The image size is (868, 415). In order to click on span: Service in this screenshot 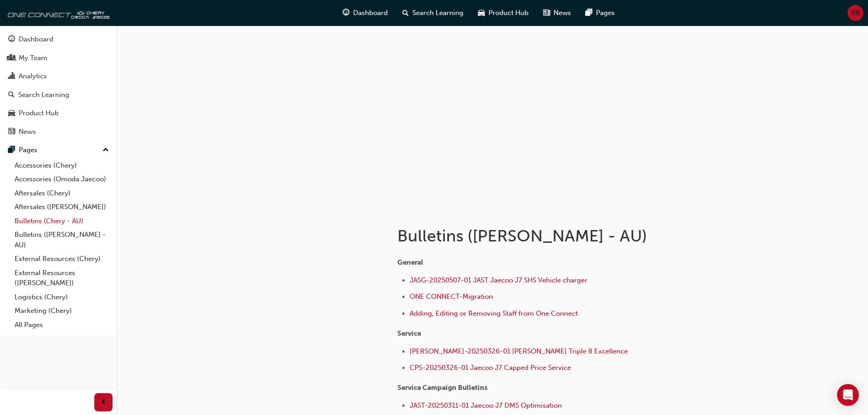, I will do `click(409, 334)`.